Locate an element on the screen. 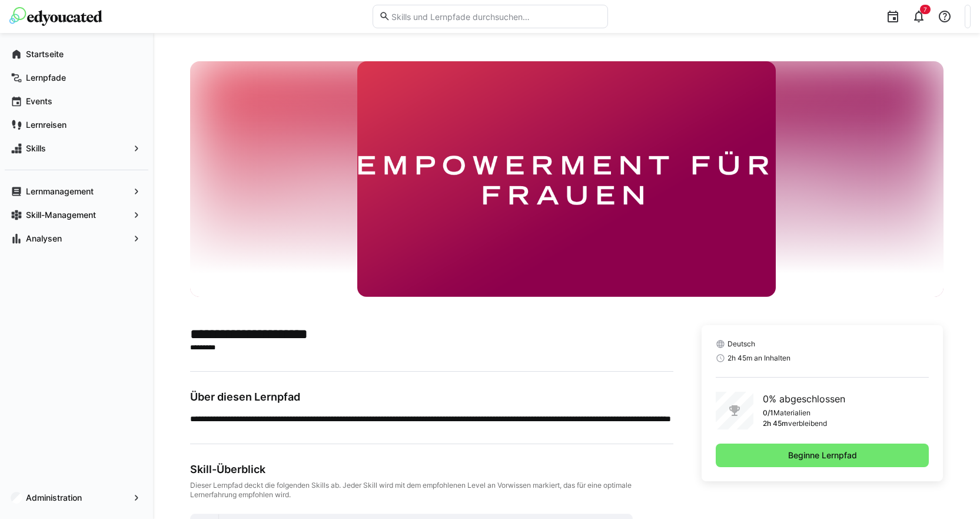  input: Skills und Lernpfade durchsuchen… is located at coordinates (496, 16).